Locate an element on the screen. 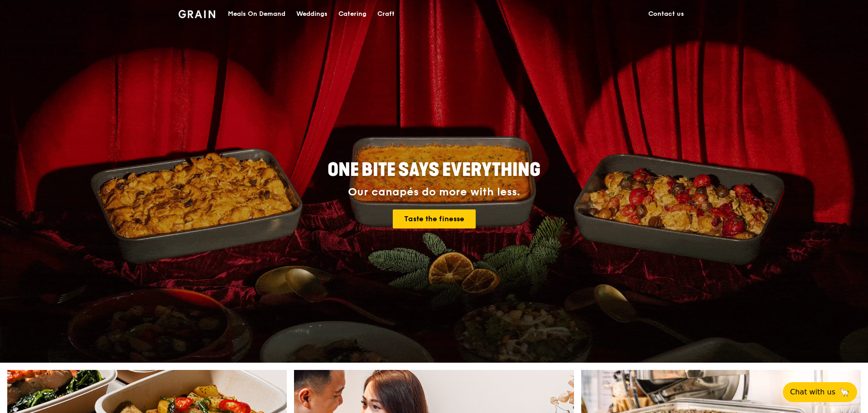  span: ONE BITE SAYS EVERYTHING is located at coordinates (434, 170).